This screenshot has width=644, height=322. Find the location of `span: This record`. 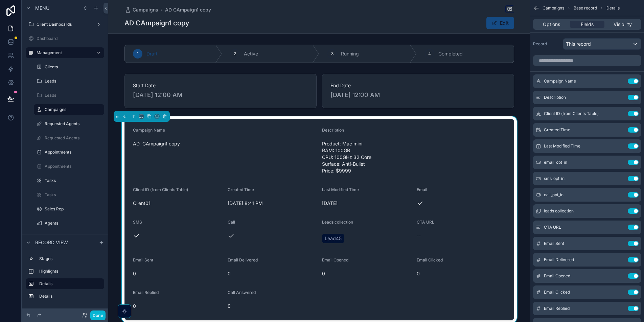

span: This record is located at coordinates (579, 44).